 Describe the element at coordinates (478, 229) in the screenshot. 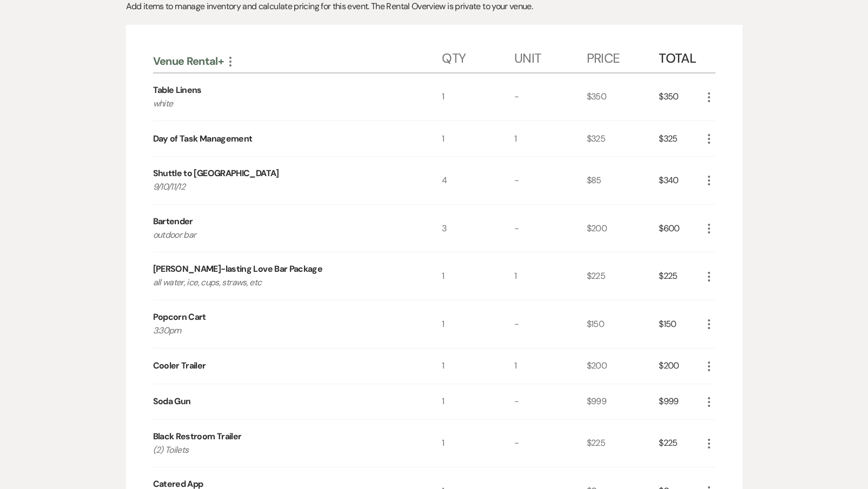

I see `div: 3` at that location.